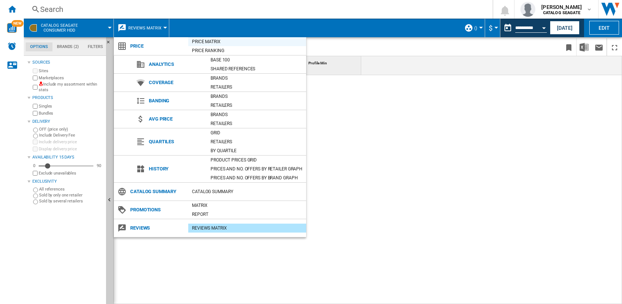 This screenshot has width=622, height=304. I want to click on span: Coverage, so click(176, 83).